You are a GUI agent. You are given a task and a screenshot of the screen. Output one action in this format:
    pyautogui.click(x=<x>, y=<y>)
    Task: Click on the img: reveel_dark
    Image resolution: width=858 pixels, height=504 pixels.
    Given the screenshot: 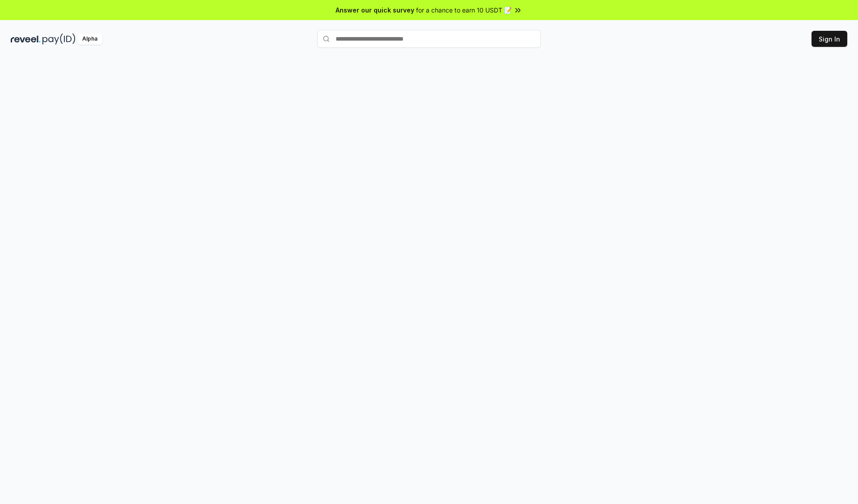 What is the action you would take?
    pyautogui.click(x=26, y=39)
    